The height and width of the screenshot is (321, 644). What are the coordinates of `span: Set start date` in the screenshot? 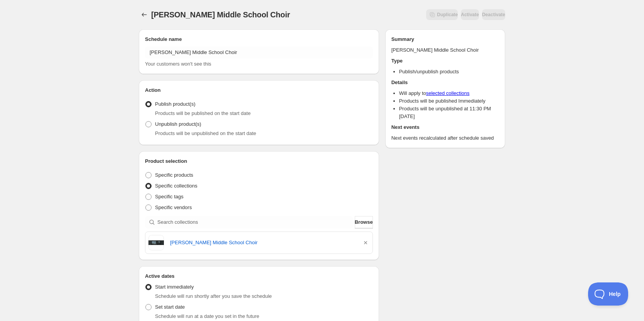 It's located at (170, 307).